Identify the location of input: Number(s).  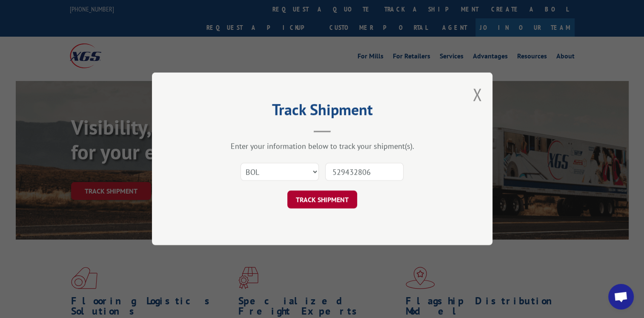
(365, 172).